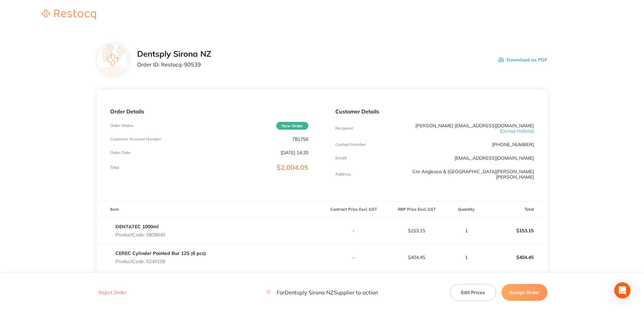  Describe the element at coordinates (300, 139) in the screenshot. I see `p: 781756` at that location.